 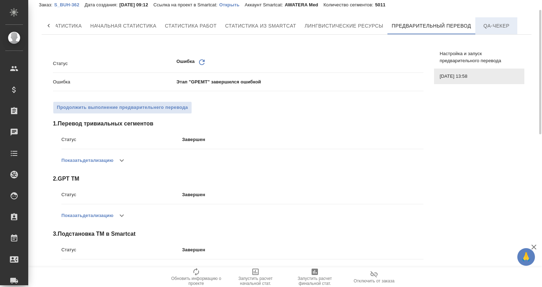 I want to click on span: Отключить от заказа, so click(x=374, y=281).